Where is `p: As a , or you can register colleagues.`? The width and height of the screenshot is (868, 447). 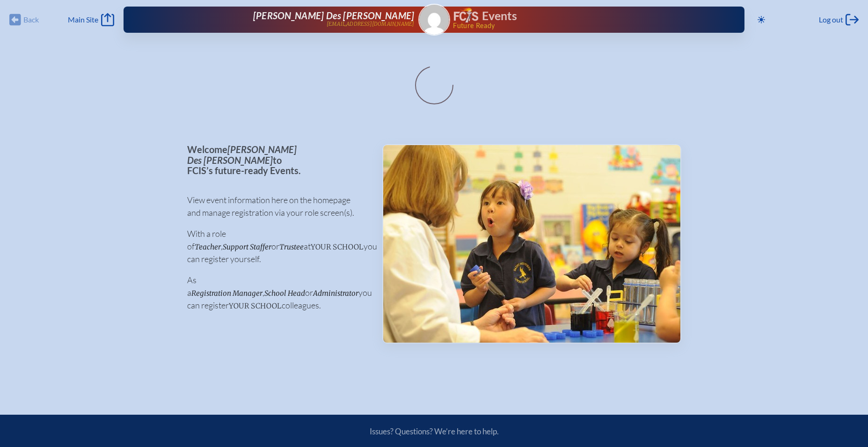 p: As a , or you can register colleagues. is located at coordinates (277, 292).